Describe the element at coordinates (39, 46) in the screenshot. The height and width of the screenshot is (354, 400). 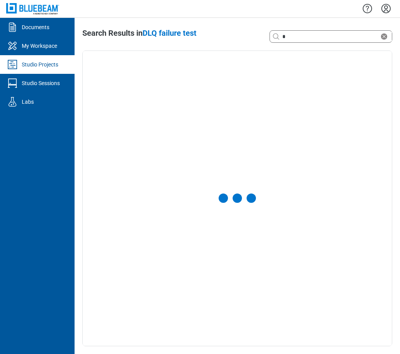
I see `div: My Workspace` at that location.